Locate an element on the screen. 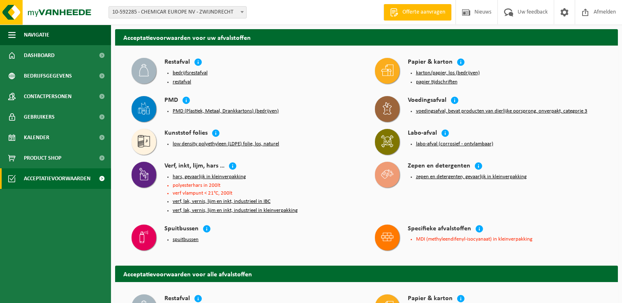 The image size is (622, 303). button: labo-afval (corrosief - ontvlambaar) is located at coordinates (455, 144).